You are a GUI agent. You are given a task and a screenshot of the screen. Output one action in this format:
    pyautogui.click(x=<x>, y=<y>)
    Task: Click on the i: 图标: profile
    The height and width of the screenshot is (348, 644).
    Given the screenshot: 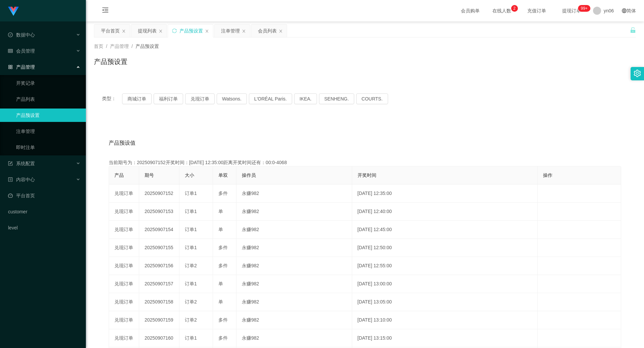 What is the action you would take?
    pyautogui.click(x=11, y=179)
    